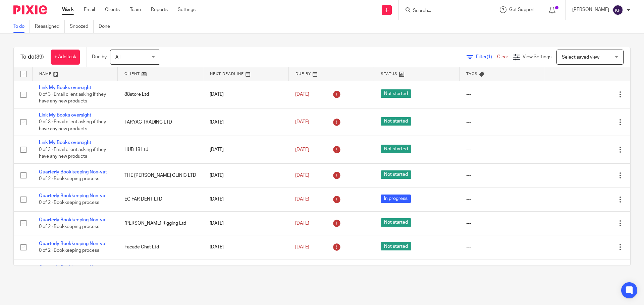 Image resolution: width=644 pixels, height=305 pixels. What do you see at coordinates (159, 10) in the screenshot?
I see `a: Reports` at bounding box center [159, 10].